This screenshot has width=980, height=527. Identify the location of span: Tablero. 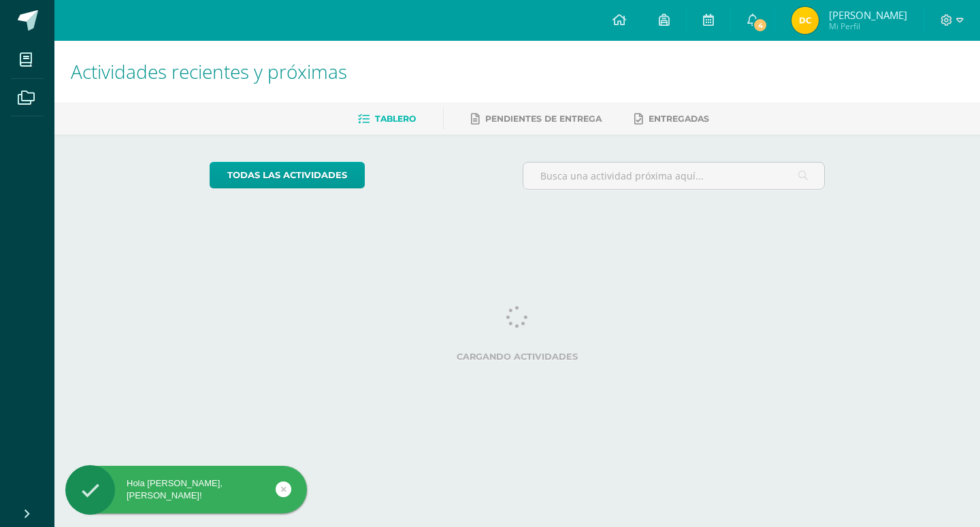
(396, 119).